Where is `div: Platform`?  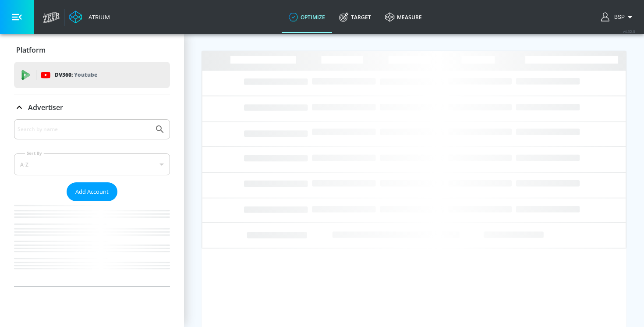 div: Platform is located at coordinates (92, 50).